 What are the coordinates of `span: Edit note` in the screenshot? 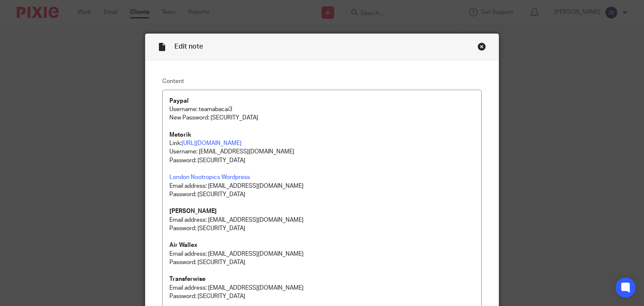 It's located at (188, 46).